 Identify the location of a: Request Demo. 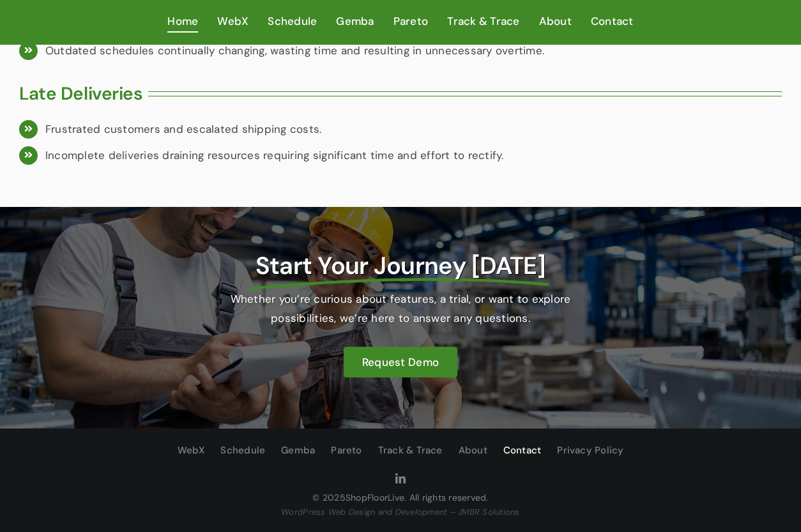
(400, 362).